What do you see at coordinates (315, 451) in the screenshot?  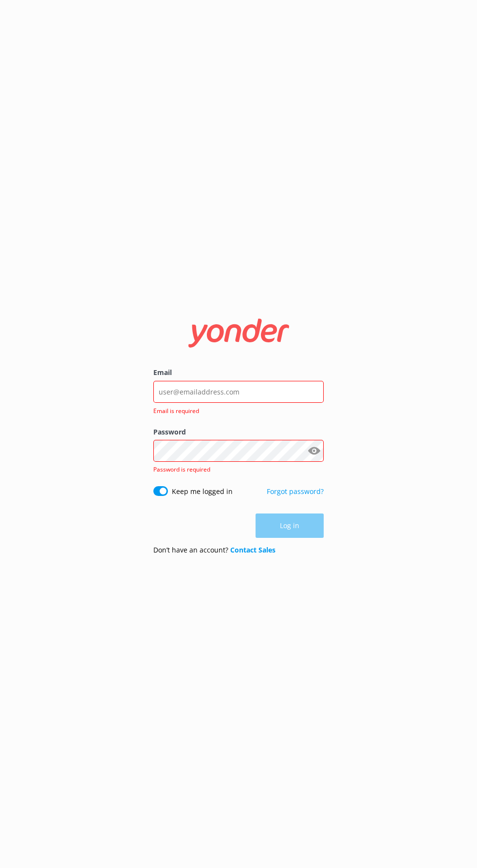 I see `button: Show password` at bounding box center [315, 451].